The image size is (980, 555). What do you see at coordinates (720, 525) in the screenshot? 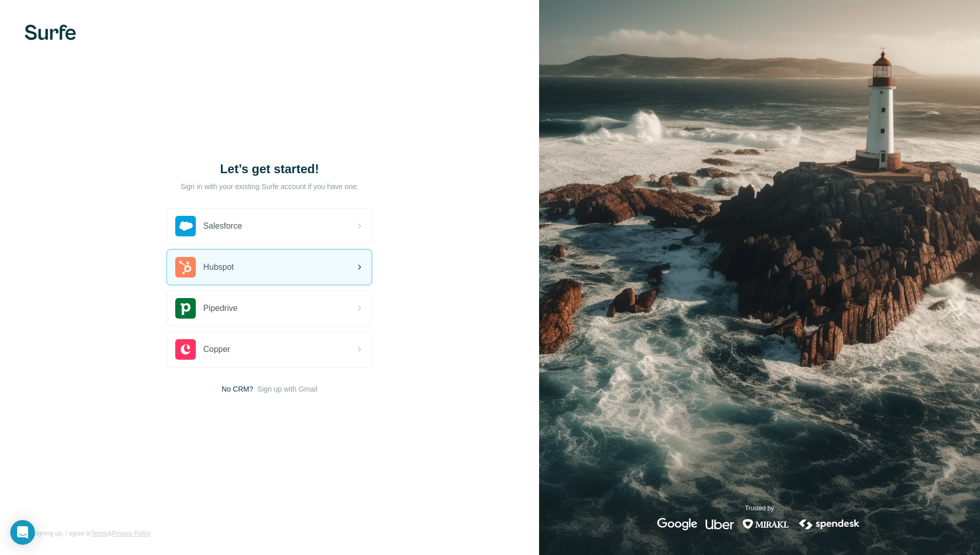
I see `img: uber's logo` at bounding box center [720, 525].